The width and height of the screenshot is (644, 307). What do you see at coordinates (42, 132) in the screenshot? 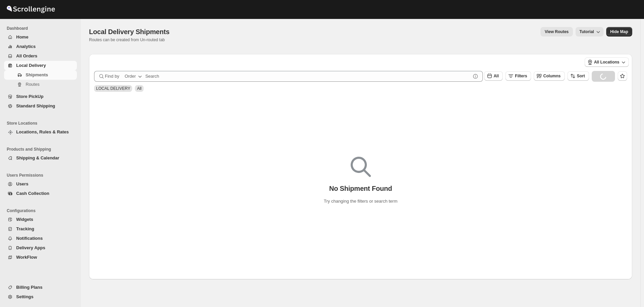
I see `span: Locations, Rules & Rates` at bounding box center [42, 132].